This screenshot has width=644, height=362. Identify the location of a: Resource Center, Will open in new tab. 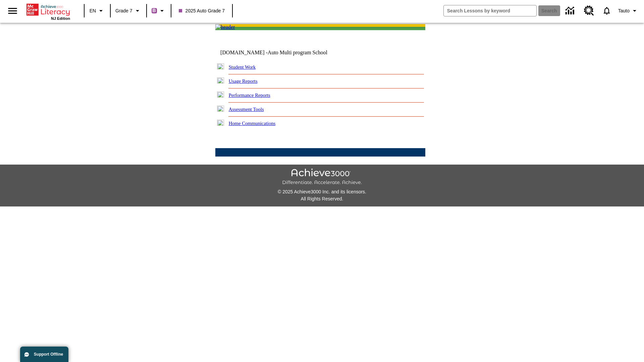
(590, 11).